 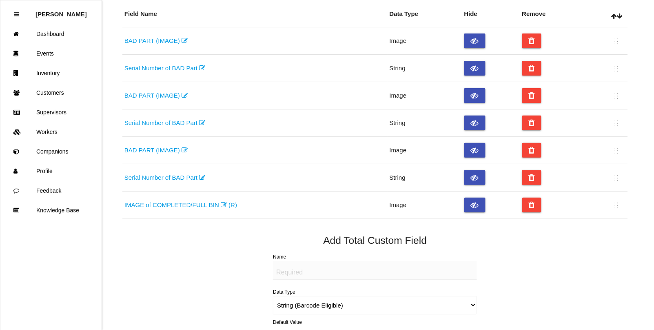 I want to click on h5: Add Total Custom Field, so click(x=375, y=240).